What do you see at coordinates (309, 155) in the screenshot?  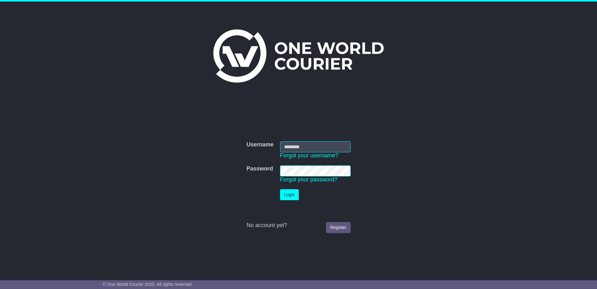 I see `a: Forgot your username?` at bounding box center [309, 155].